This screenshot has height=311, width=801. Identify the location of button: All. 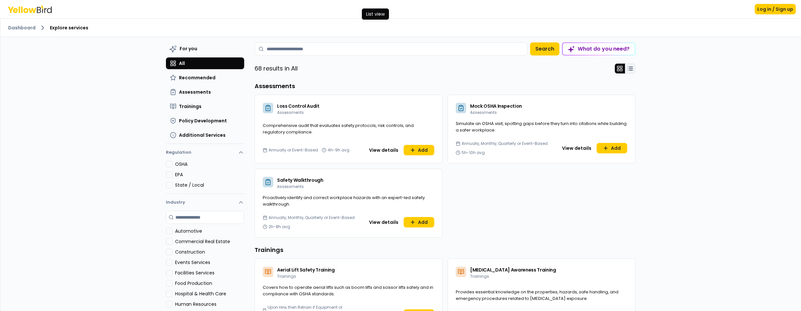
(205, 63).